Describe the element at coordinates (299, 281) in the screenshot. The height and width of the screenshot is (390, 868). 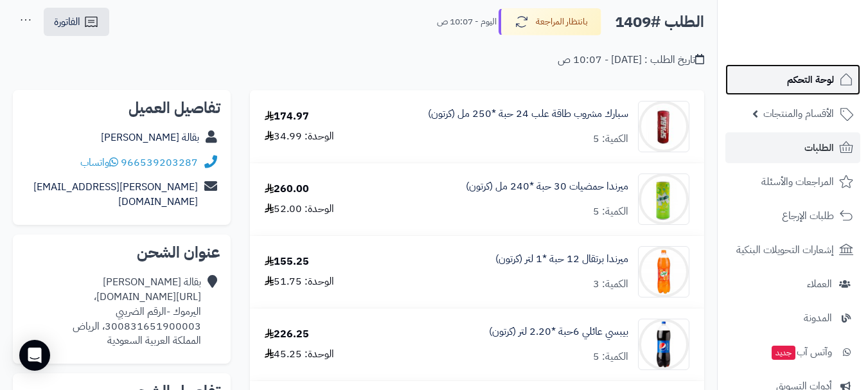
I see `div: الوحدة: 51.75` at that location.